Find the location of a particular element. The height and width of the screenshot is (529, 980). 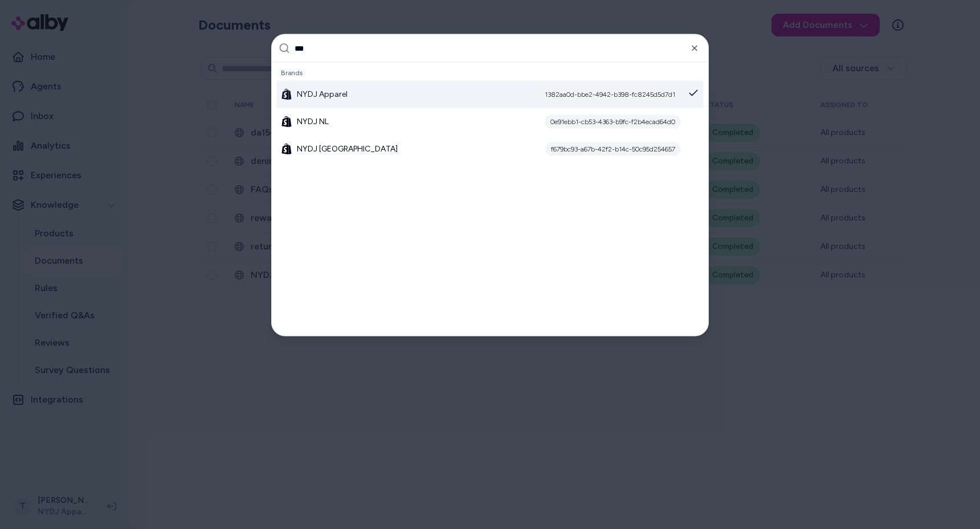

div: f679bc93-a67b-42f2-b14c-50c95d254657 is located at coordinates (613, 150).